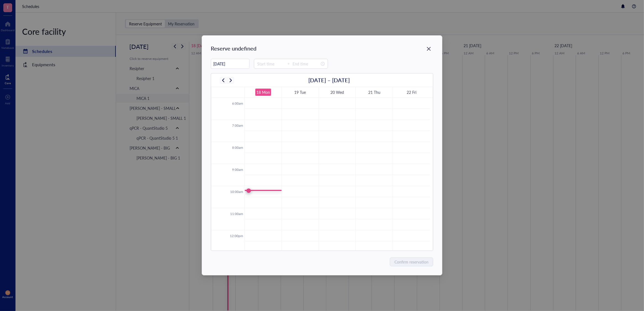  I want to click on div: 19 Tue, so click(300, 92).